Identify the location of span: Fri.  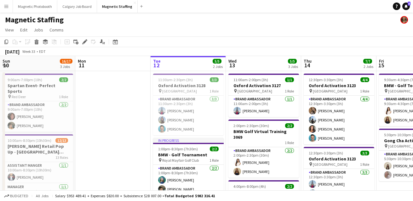
(382, 61).